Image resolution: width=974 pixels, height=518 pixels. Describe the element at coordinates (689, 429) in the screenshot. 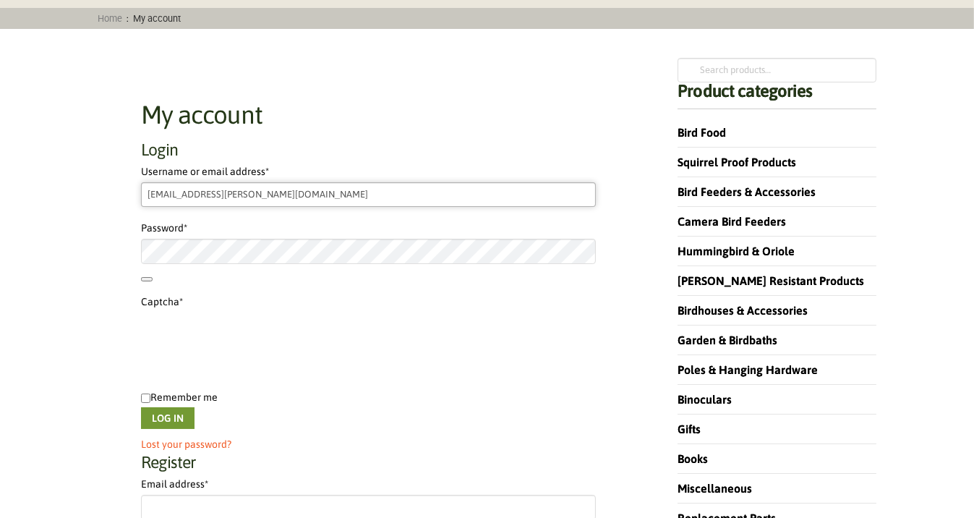

I see `a: Gifts` at that location.